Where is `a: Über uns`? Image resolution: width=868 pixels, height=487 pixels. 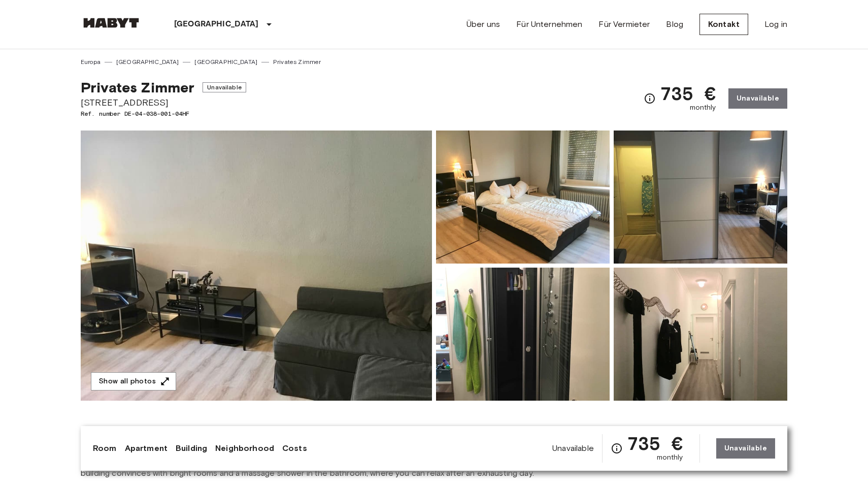
a: Über uns is located at coordinates (483, 24).